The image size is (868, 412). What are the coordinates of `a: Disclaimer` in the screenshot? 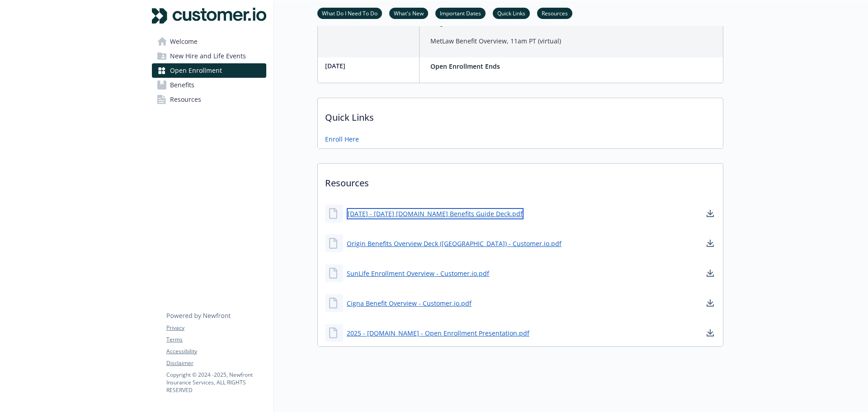 It's located at (216, 363).